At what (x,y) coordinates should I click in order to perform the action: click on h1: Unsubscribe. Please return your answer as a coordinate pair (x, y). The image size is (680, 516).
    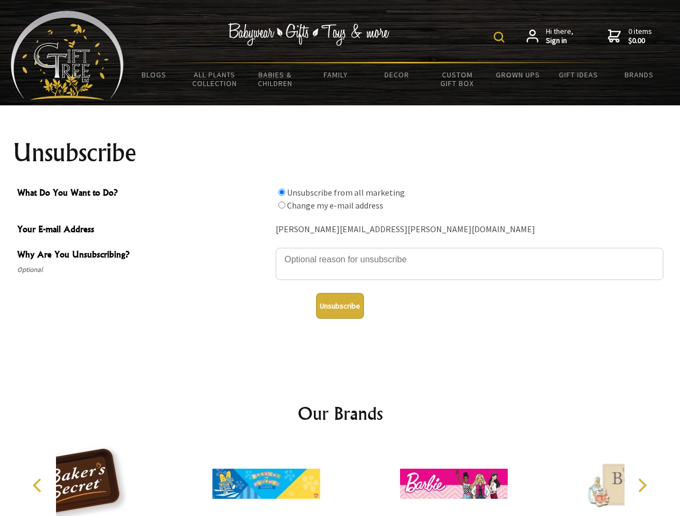
    Looking at the image, I should click on (340, 153).